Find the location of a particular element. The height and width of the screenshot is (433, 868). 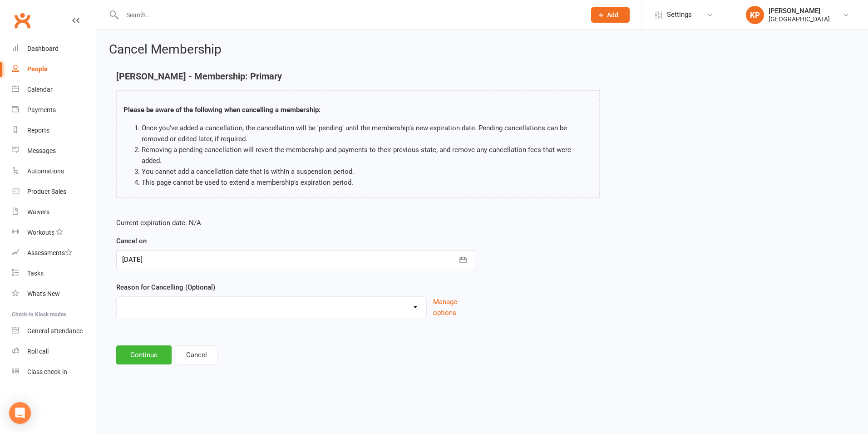

p: Current expiration date: N/A is located at coordinates (295, 223).